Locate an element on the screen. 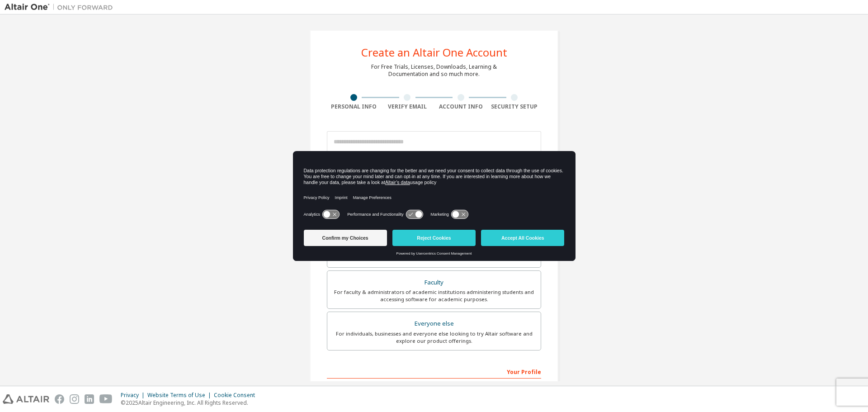  div: Everyone else is located at coordinates (434, 324).